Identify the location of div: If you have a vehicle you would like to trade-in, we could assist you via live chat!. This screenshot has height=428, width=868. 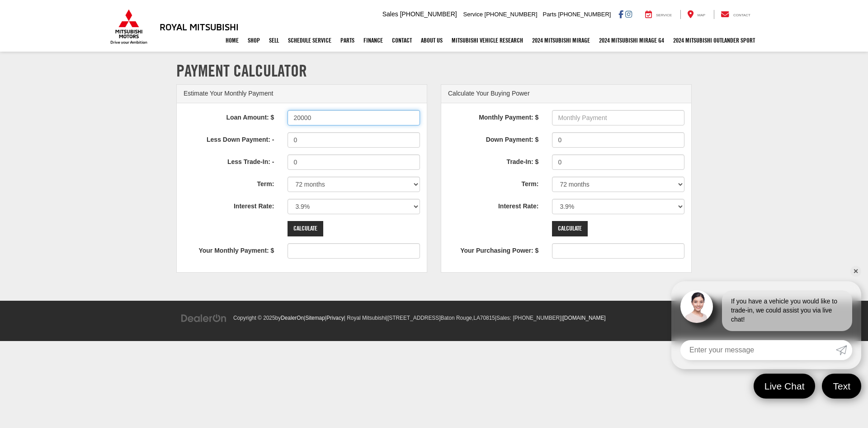
(787, 310).